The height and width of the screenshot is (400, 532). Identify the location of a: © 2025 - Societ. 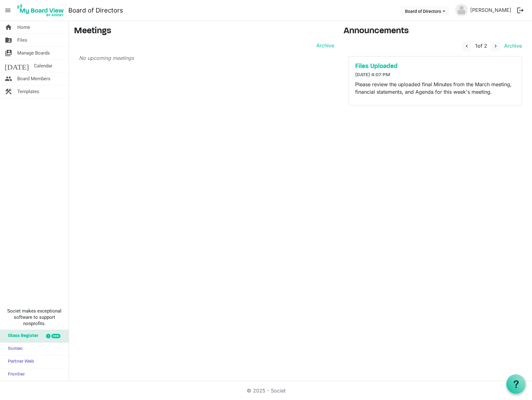
(266, 391).